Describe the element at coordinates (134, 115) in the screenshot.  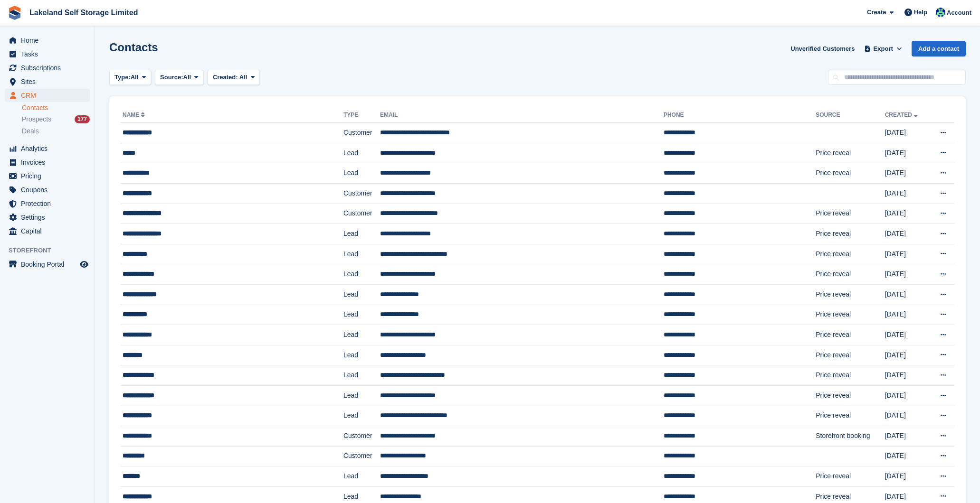
I see `a: Name` at that location.